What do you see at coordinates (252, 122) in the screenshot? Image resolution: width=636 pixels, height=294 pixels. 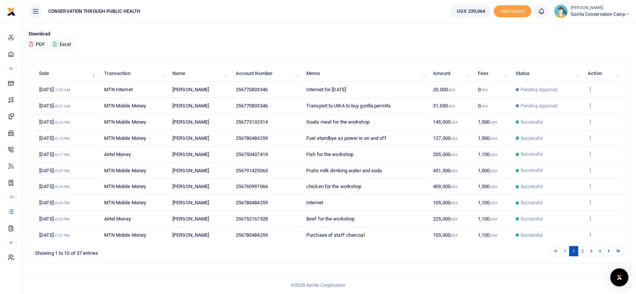 I see `span: 256773132514` at bounding box center [252, 122].